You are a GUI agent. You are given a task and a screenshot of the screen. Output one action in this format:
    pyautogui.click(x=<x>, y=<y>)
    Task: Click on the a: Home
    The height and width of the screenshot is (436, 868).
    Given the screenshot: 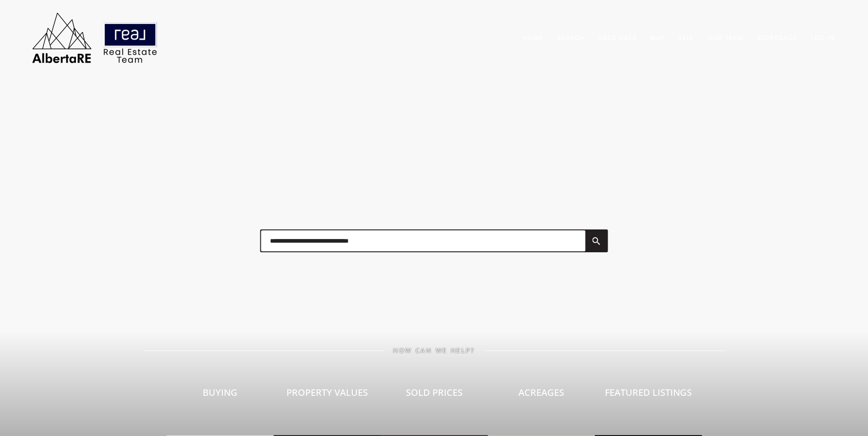 What is the action you would take?
    pyautogui.click(x=533, y=38)
    